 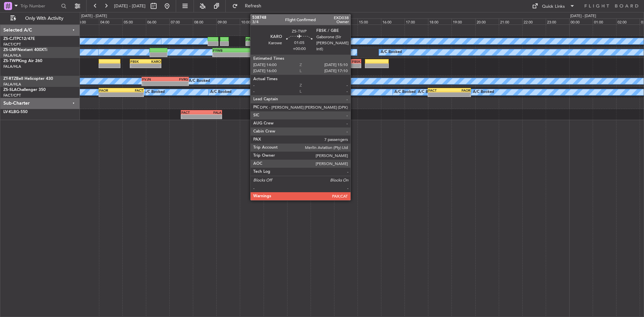 What do you see at coordinates (346, 22) in the screenshot?
I see `div: 14:00` at bounding box center [346, 22].